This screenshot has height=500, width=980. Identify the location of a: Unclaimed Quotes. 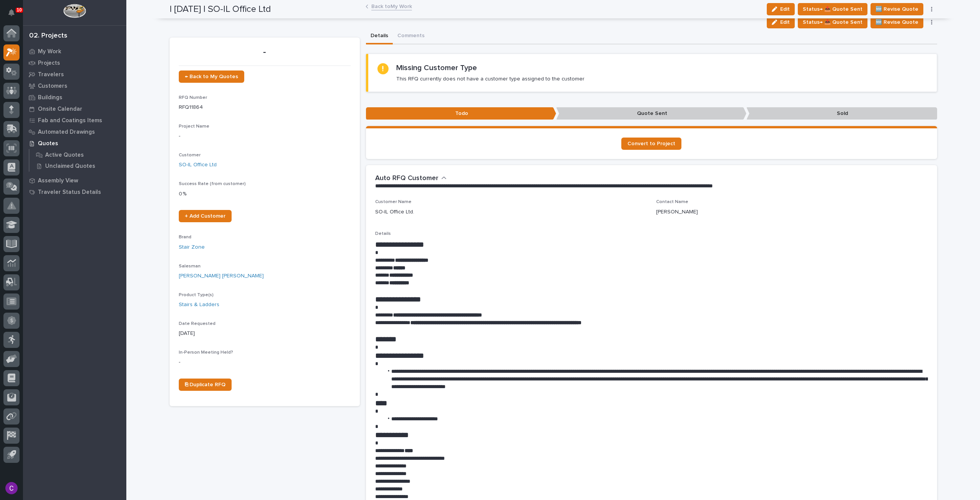
(78, 166).